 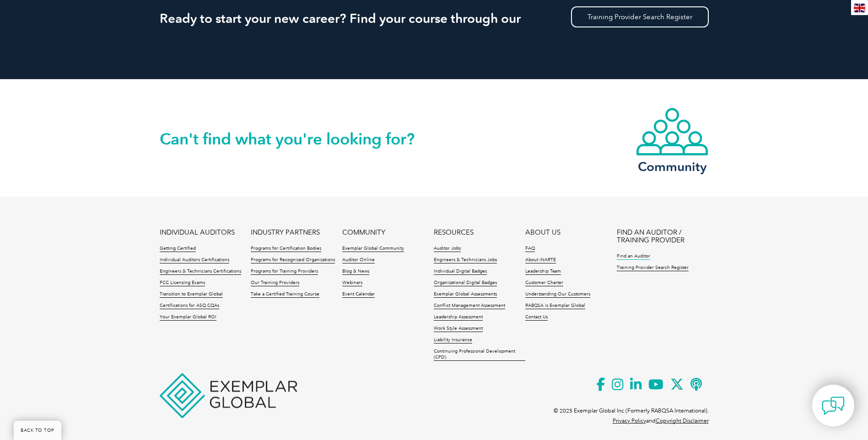 I want to click on h3: Community, so click(x=672, y=167).